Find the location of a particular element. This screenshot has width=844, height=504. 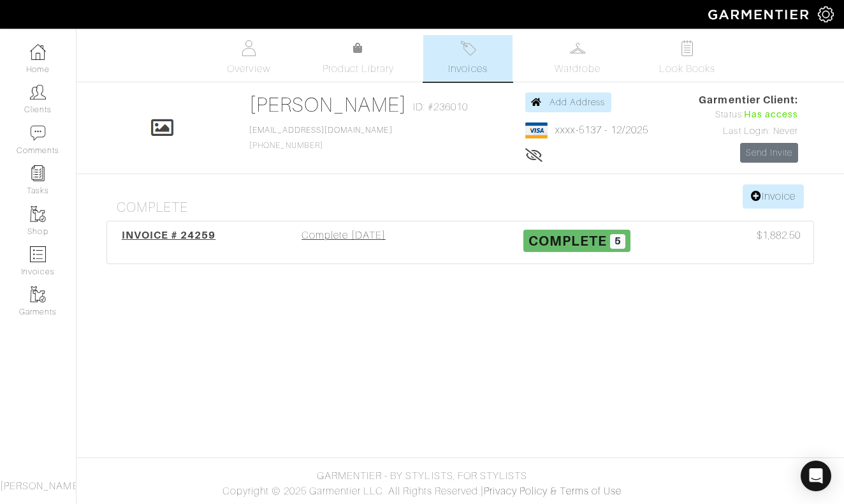

span: Copyright © 2025 Garmentier LLC. All Rights Reserved. is located at coordinates (352, 491).